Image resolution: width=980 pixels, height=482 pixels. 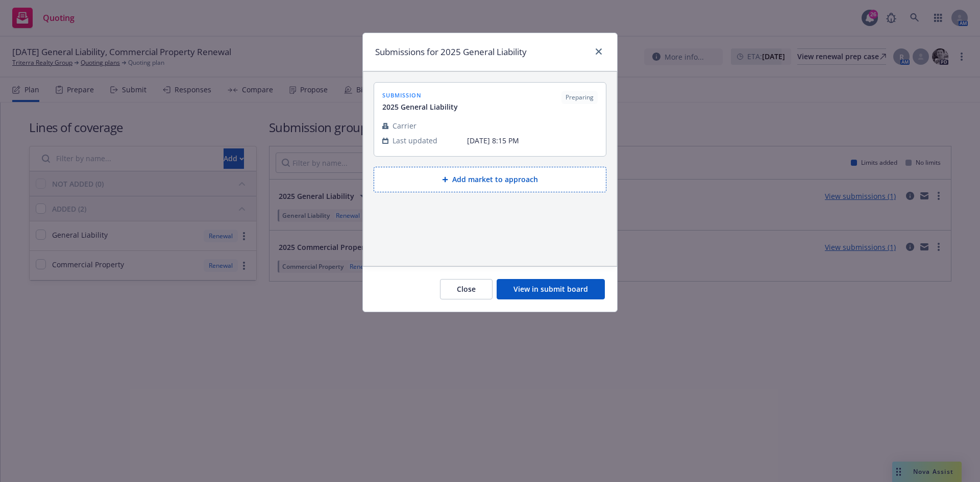 I want to click on button: View in submit board, so click(x=550, y=290).